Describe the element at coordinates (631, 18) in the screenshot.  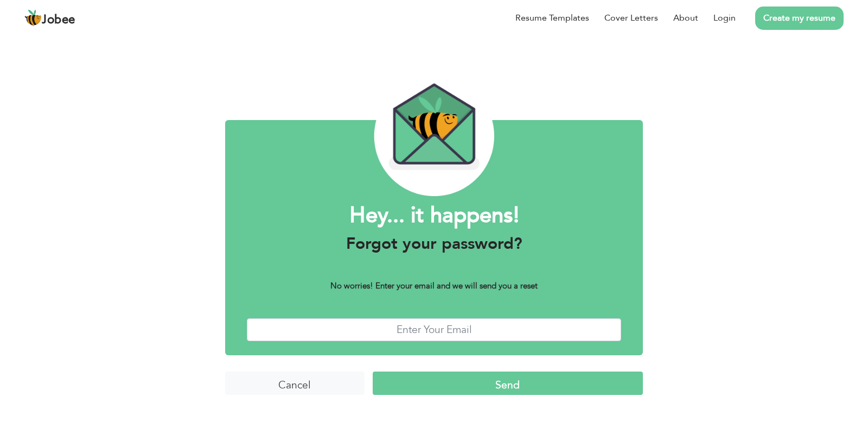
I see `a: Cover Letters` at that location.